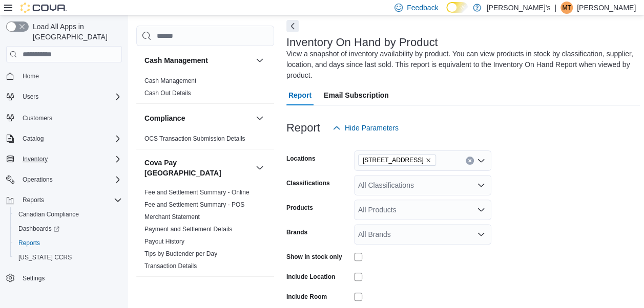  I want to click on button: Hide Parameters, so click(366, 128).